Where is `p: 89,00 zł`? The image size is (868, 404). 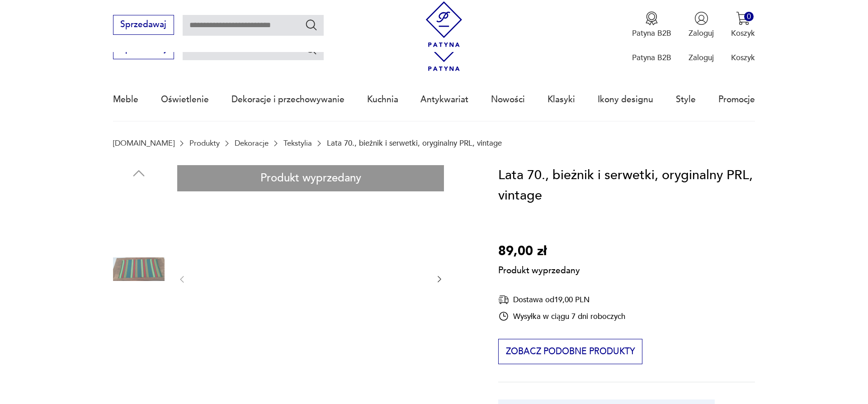 p: 89,00 zł is located at coordinates (539, 251).